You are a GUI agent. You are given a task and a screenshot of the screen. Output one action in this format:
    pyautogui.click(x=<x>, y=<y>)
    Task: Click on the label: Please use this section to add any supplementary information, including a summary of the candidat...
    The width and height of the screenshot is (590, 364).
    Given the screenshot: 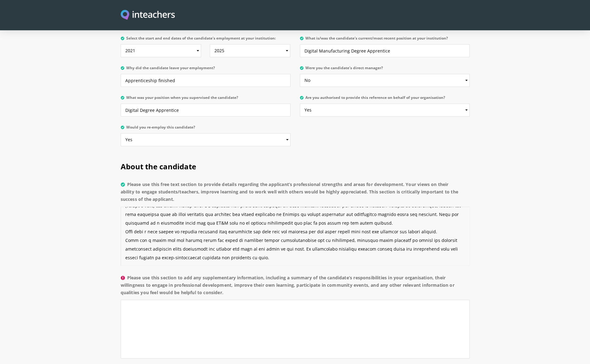 What is the action you would take?
    pyautogui.click(x=295, y=287)
    